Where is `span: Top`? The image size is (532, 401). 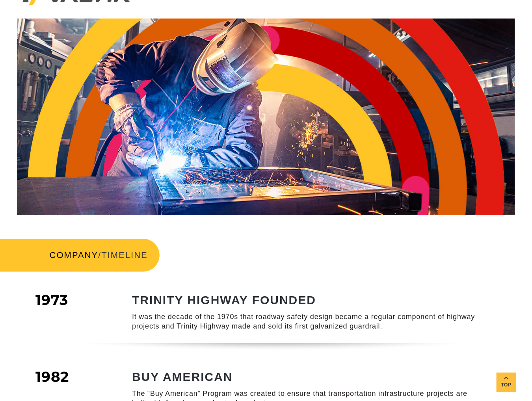
span: Top is located at coordinates (507, 385).